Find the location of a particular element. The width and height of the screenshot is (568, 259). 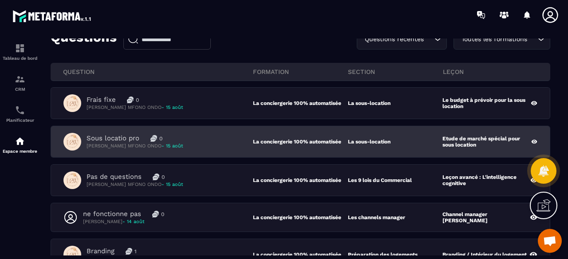

p: Branding / Intérieur du logement is located at coordinates (484, 255).